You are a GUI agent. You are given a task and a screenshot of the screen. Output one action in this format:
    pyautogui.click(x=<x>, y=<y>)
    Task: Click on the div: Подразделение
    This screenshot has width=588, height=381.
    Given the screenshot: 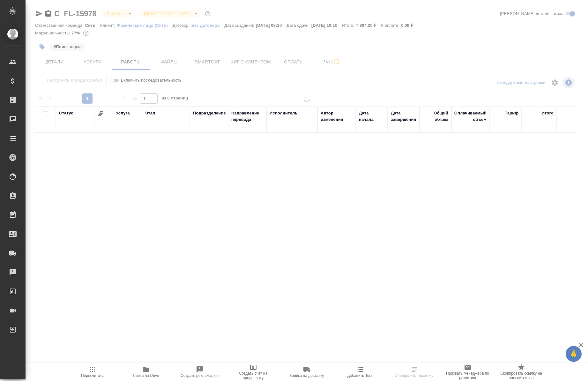 What is the action you would take?
    pyautogui.click(x=210, y=113)
    